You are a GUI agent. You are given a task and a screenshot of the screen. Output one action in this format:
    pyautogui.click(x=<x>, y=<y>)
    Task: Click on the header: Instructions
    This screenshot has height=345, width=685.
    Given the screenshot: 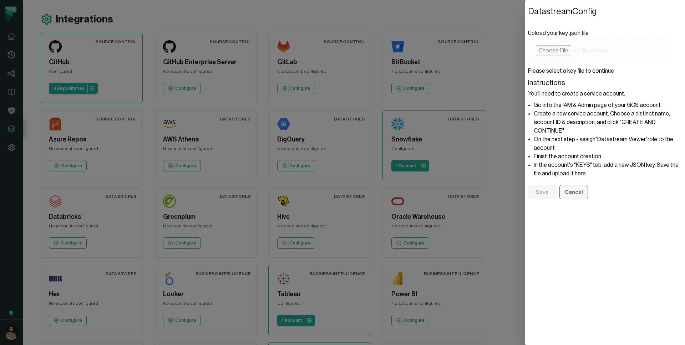 What is the action you would take?
    pyautogui.click(x=605, y=83)
    